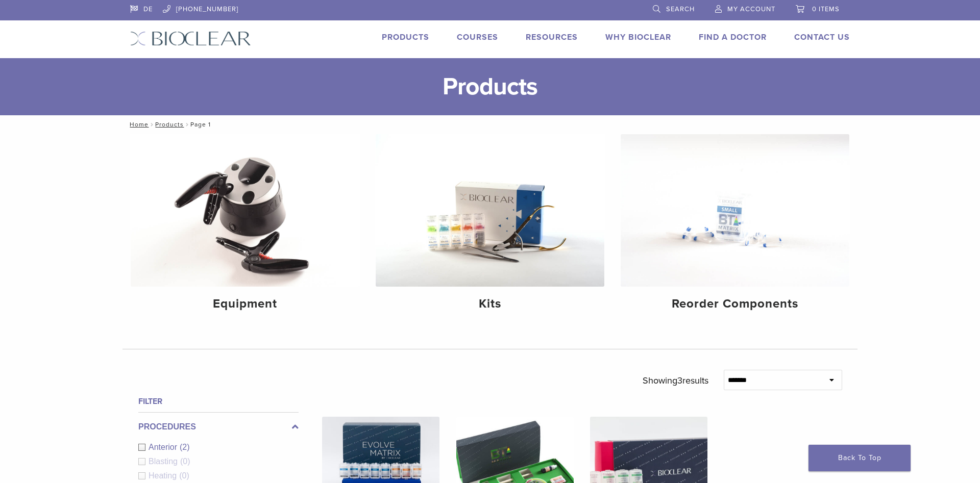 This screenshot has width=980, height=483. What do you see at coordinates (859, 458) in the screenshot?
I see `a: Back To Top` at bounding box center [859, 458].